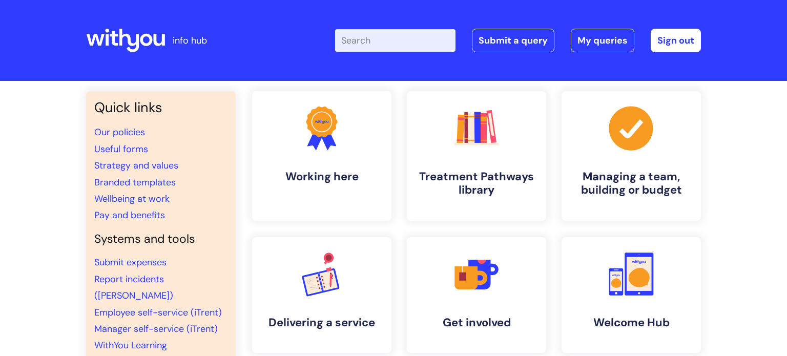  Describe the element at coordinates (130, 262) in the screenshot. I see `a: Submit expenses` at that location.